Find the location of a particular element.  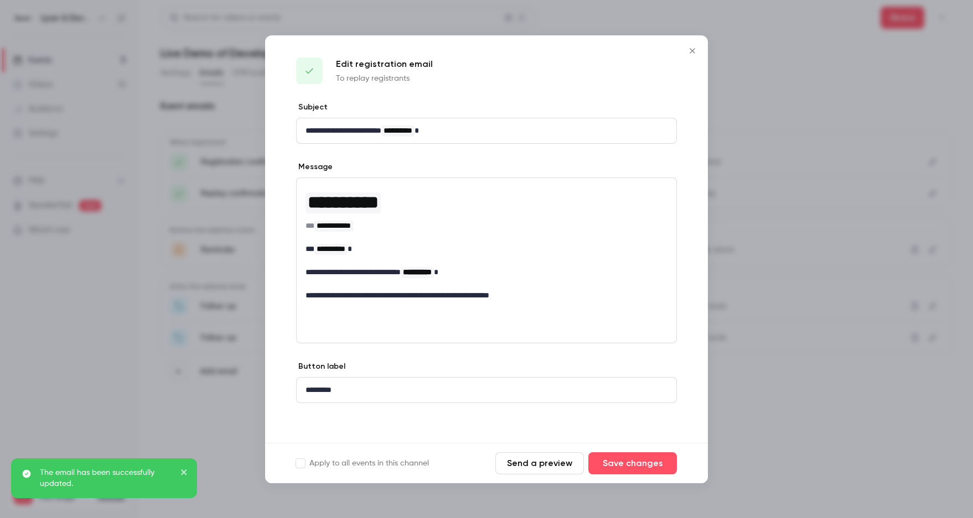

button: Send a preview is located at coordinates (539, 464).